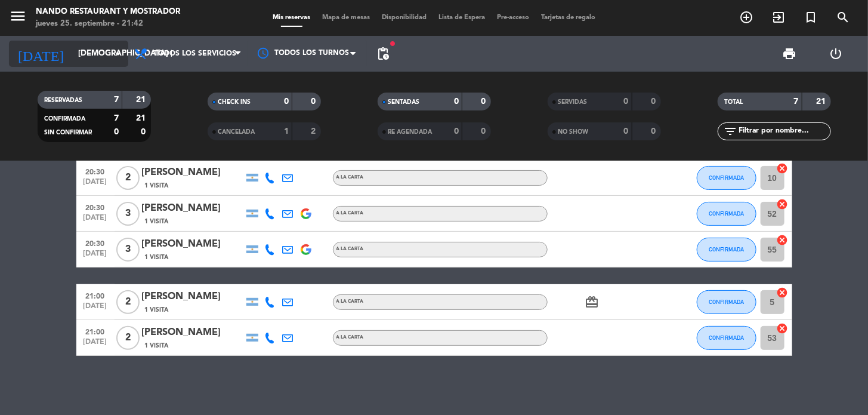 The height and width of the screenshot is (415, 868). What do you see at coordinates (461, 18) in the screenshot?
I see `span: Lista de Espera` at bounding box center [461, 18].